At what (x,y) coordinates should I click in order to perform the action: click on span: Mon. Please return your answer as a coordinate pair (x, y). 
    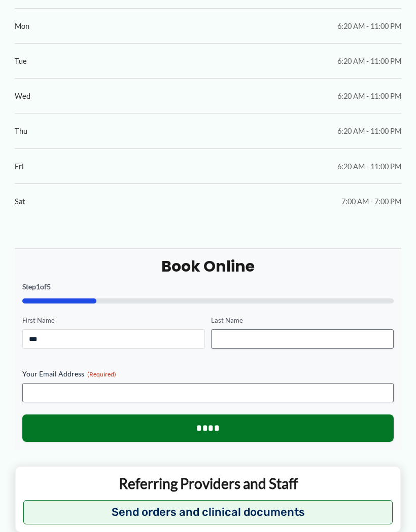
    Looking at the image, I should click on (22, 26).